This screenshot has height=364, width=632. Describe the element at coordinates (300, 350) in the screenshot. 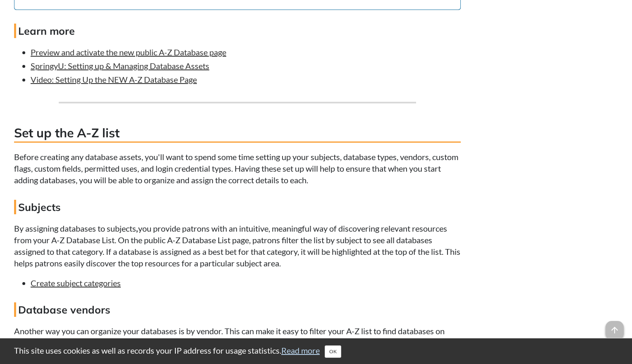

I see `a: Read more` at that location.